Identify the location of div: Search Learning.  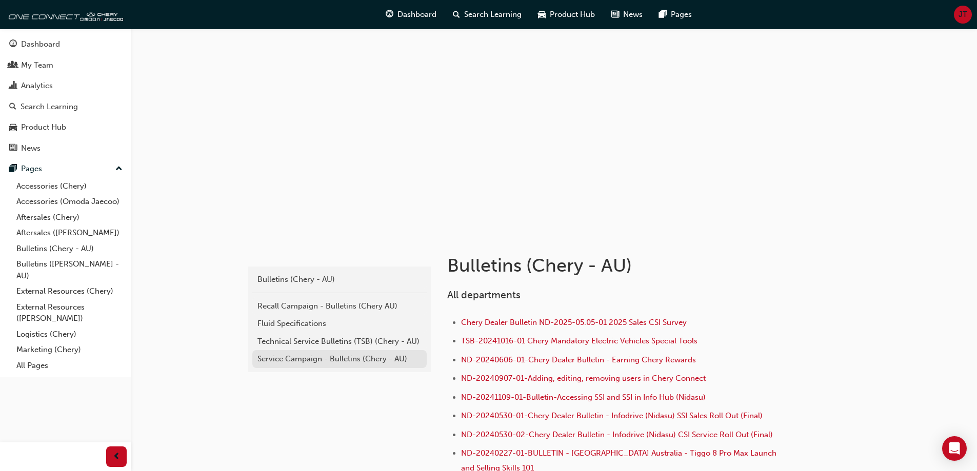
(49, 107).